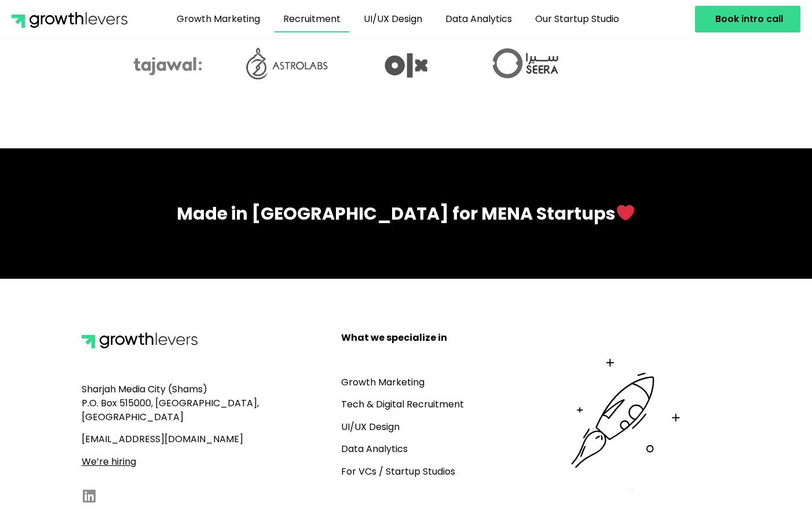  What do you see at coordinates (749, 19) in the screenshot?
I see `span: Book intro call` at bounding box center [749, 19].